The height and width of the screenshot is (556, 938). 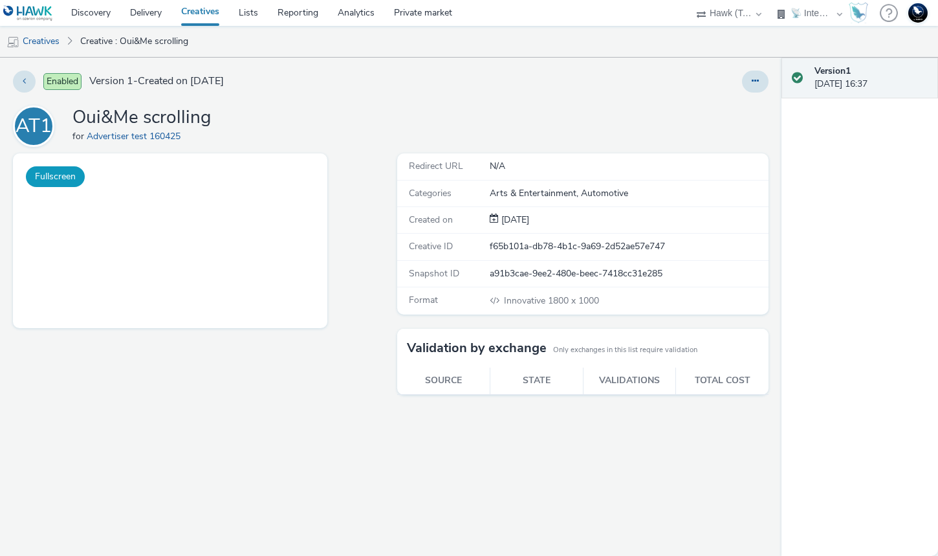 What do you see at coordinates (859, 13) in the screenshot?
I see `img: Hawk Academy` at bounding box center [859, 13].